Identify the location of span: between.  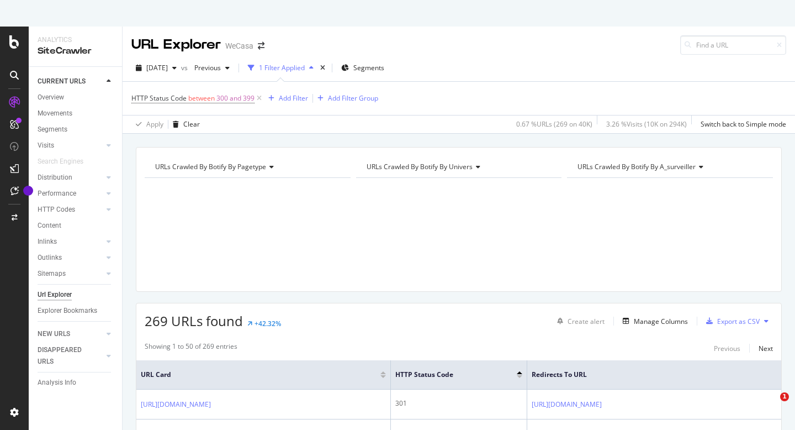
(202, 98).